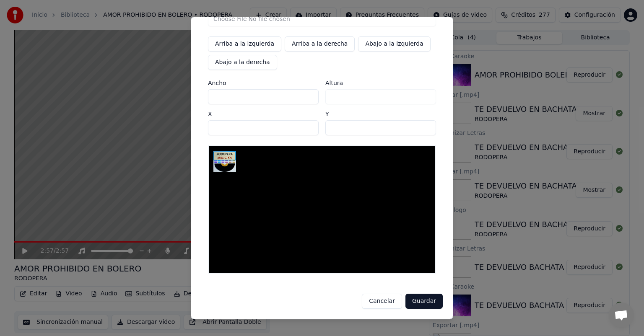  What do you see at coordinates (382, 301) in the screenshot?
I see `button: Cancelar` at bounding box center [382, 301].